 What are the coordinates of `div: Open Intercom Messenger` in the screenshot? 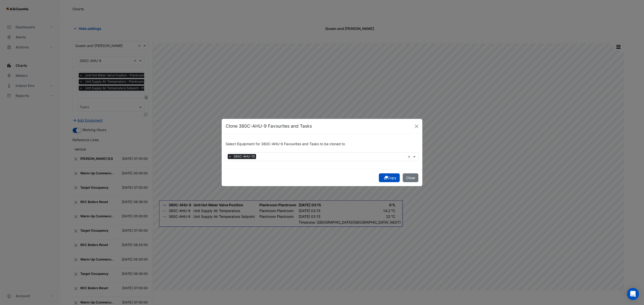 It's located at (633, 294).